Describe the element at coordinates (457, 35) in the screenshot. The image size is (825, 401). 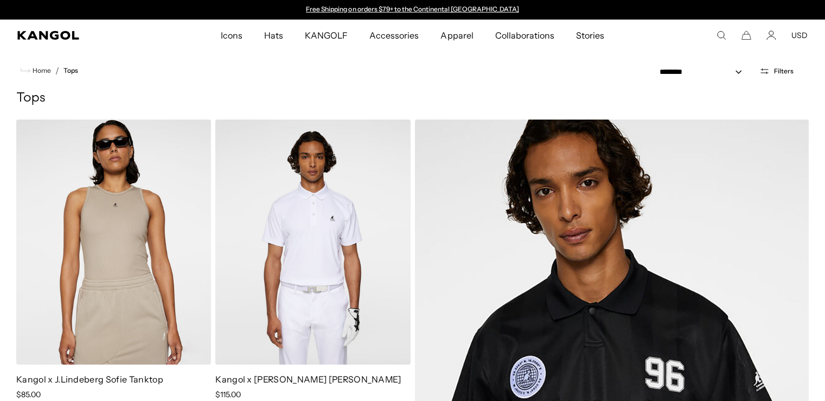
I see `span: Apparel` at that location.